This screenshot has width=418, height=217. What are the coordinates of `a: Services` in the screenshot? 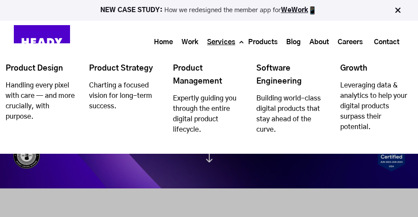 It's located at (221, 42).